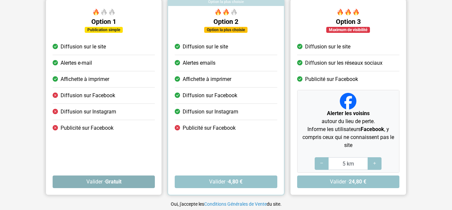 The image size is (452, 210). Describe the element at coordinates (348, 181) in the screenshot. I see `button: Valider ·24,80 €` at that location.